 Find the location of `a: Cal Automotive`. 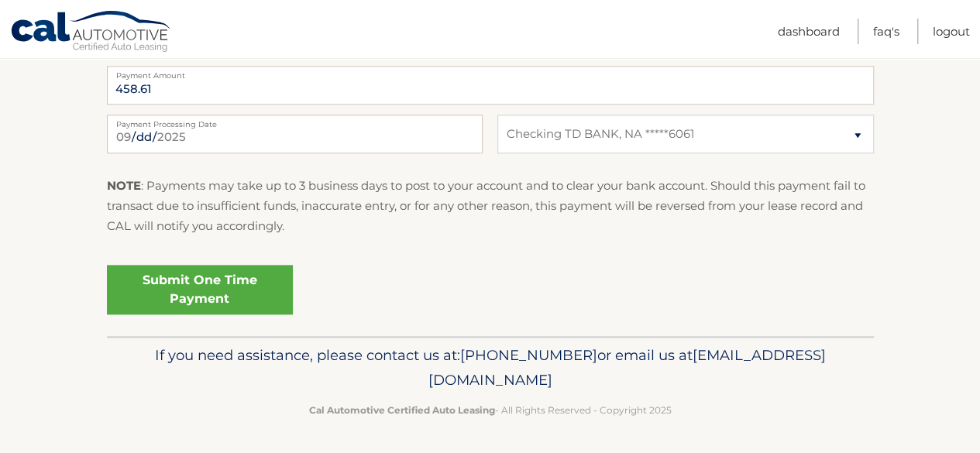

a: Cal Automotive is located at coordinates (92, 32).